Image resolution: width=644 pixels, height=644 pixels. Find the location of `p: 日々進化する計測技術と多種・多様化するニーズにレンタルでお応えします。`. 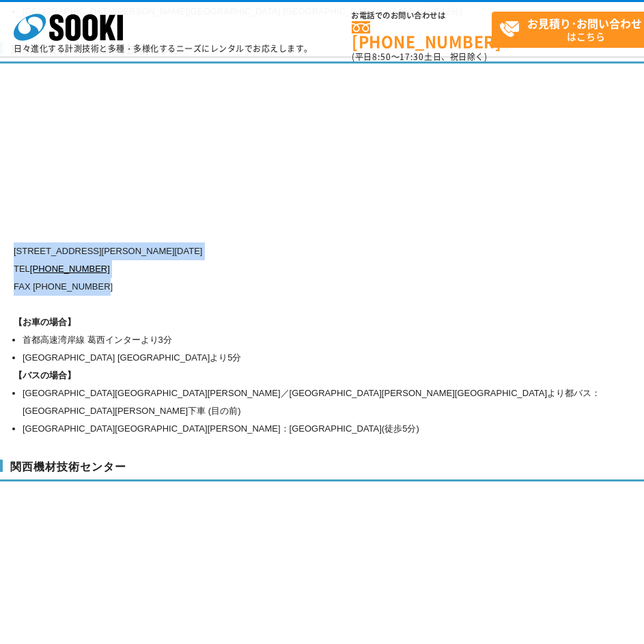

p: 日々進化する計測技術と多種・多様化するニーズにレンタルでお応えします。 is located at coordinates (163, 49).